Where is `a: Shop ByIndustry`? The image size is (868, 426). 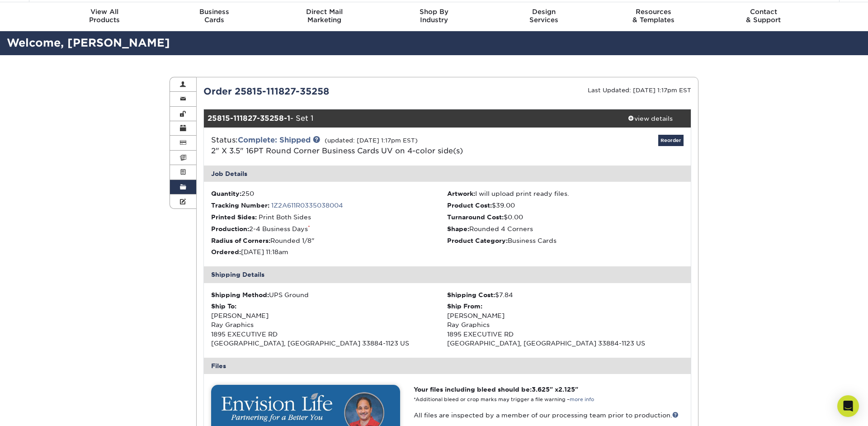 a: Shop ByIndustry is located at coordinates (434, 17).